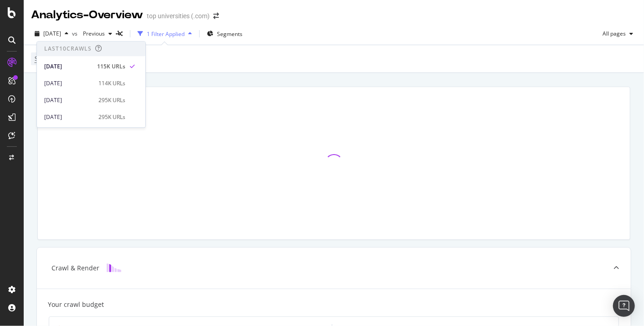  I want to click on div: Analytics - Overview, so click(87, 15).